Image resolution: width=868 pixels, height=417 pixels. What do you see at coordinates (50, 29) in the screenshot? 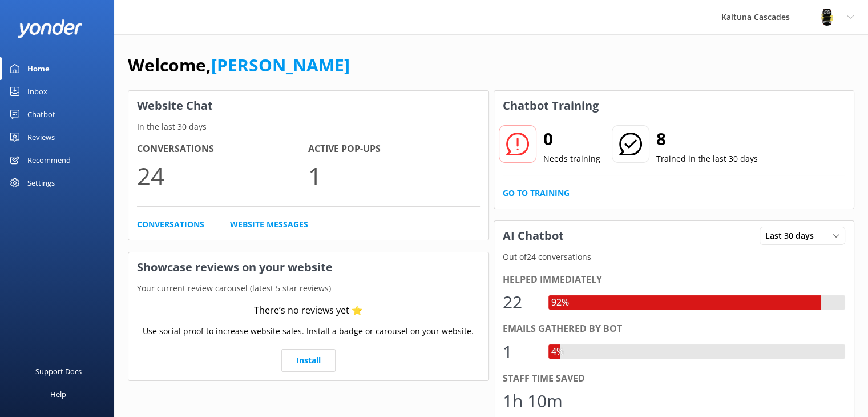
I see `img: yonder-white-logo.png` at bounding box center [50, 29].